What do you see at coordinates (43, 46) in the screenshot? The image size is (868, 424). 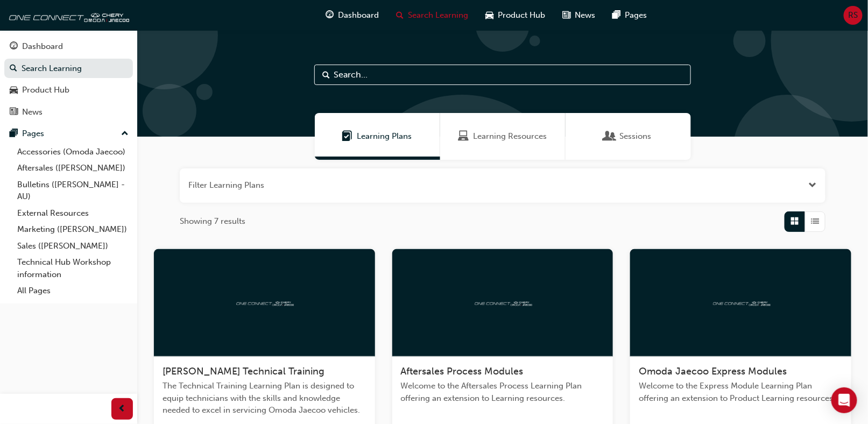 I see `div: Dashboard` at bounding box center [43, 46].